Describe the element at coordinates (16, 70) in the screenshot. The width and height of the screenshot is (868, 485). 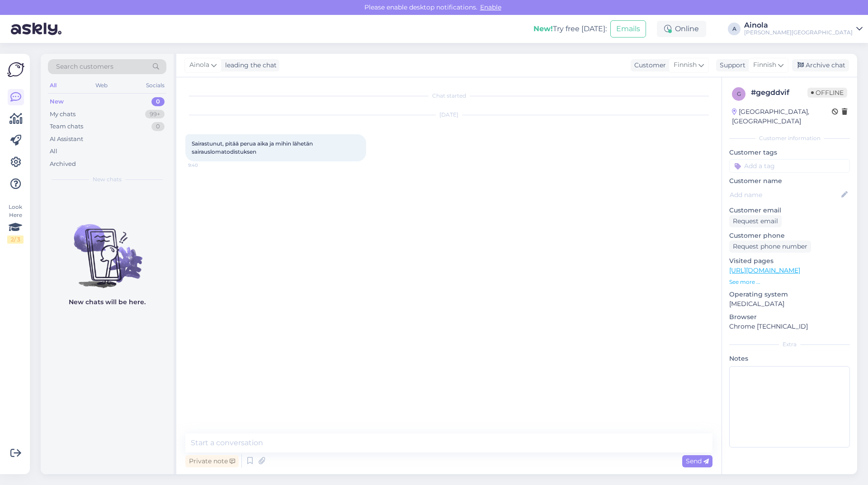
I see `img: Askly Logo` at that location.